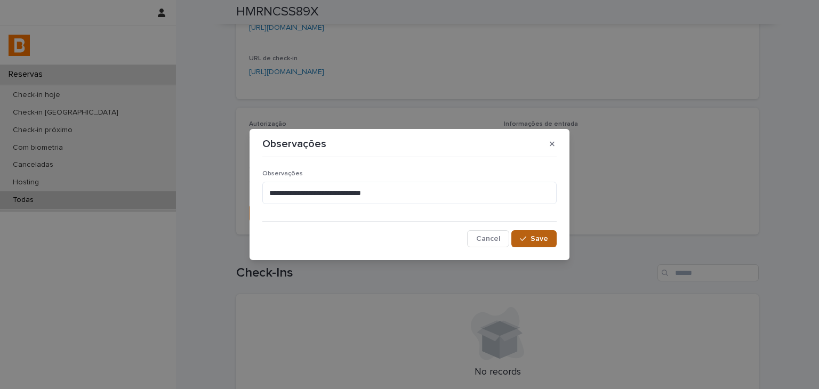 The width and height of the screenshot is (819, 389). I want to click on span: Save, so click(539, 239).